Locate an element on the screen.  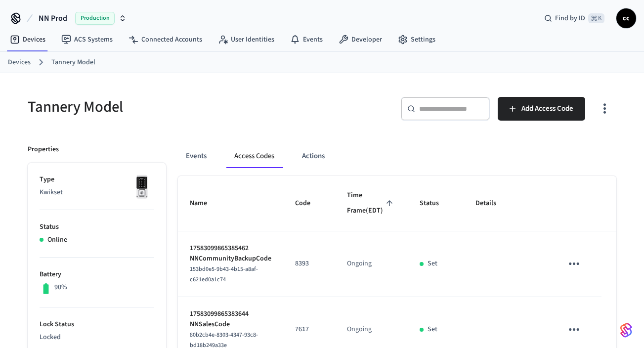
p: Status is located at coordinates (97, 226).